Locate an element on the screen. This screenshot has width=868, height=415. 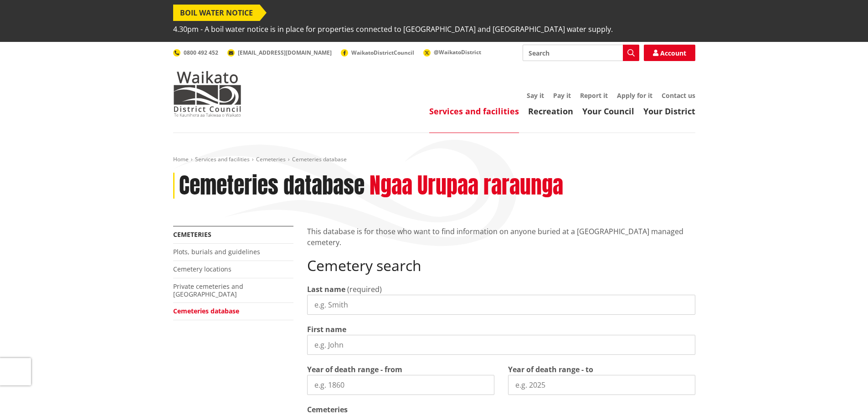
h1: Cemeteries database is located at coordinates (271, 186).